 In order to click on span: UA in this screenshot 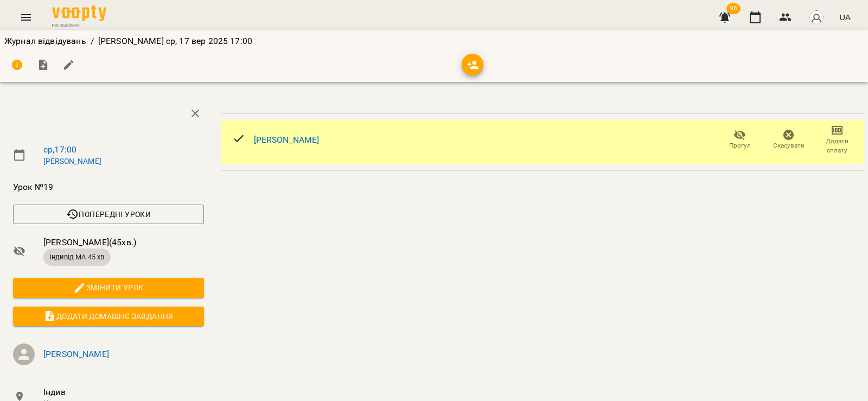, I will do `click(845, 17)`.